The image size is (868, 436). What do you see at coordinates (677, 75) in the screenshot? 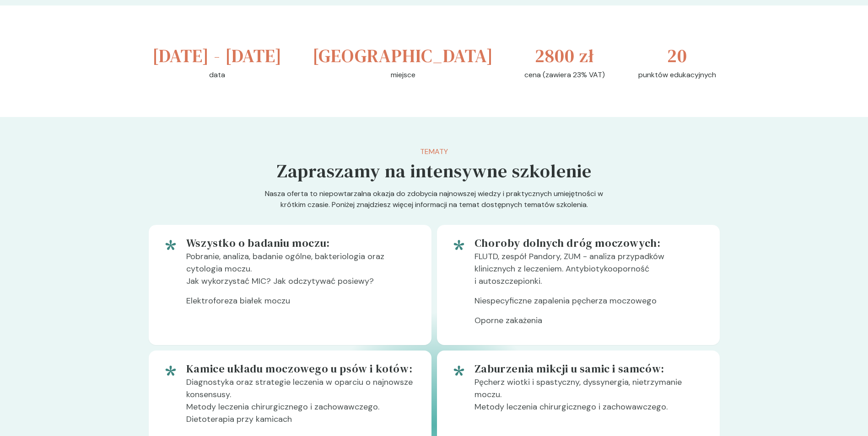
I see `p: punktów edukacyjnych` at bounding box center [677, 75].